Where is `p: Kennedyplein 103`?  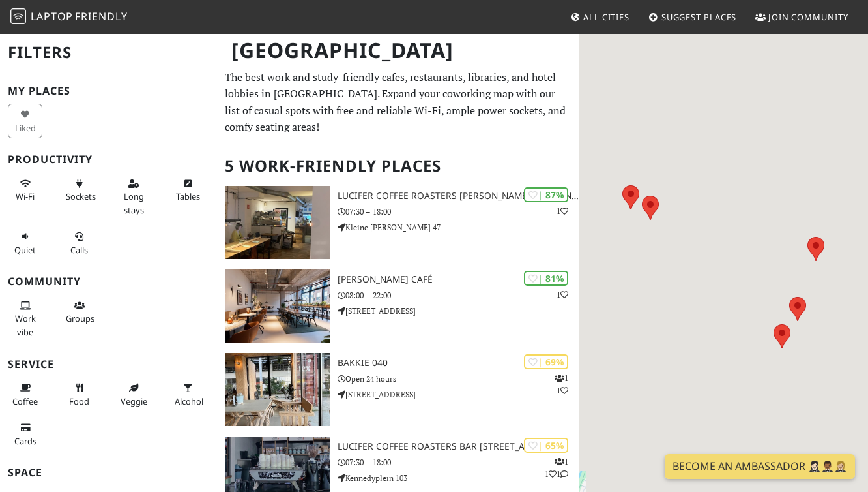 p: Kennedyplein 103 is located at coordinates (458, 478).